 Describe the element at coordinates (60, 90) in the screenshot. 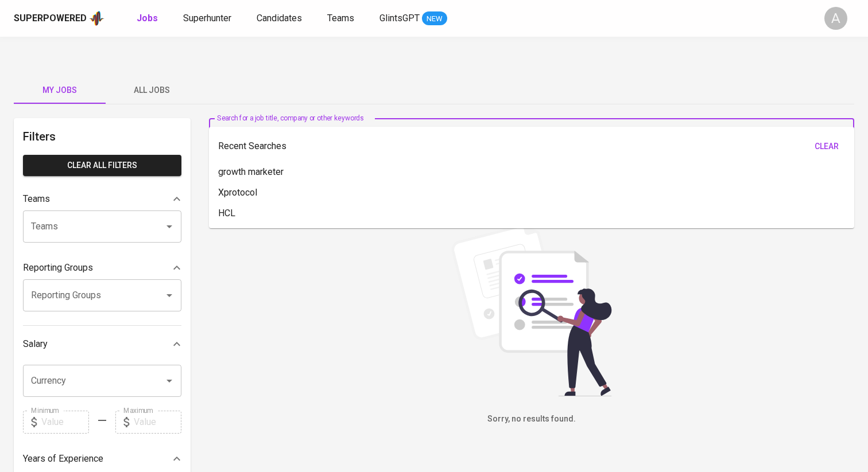

I see `span: My Jobs` at that location.